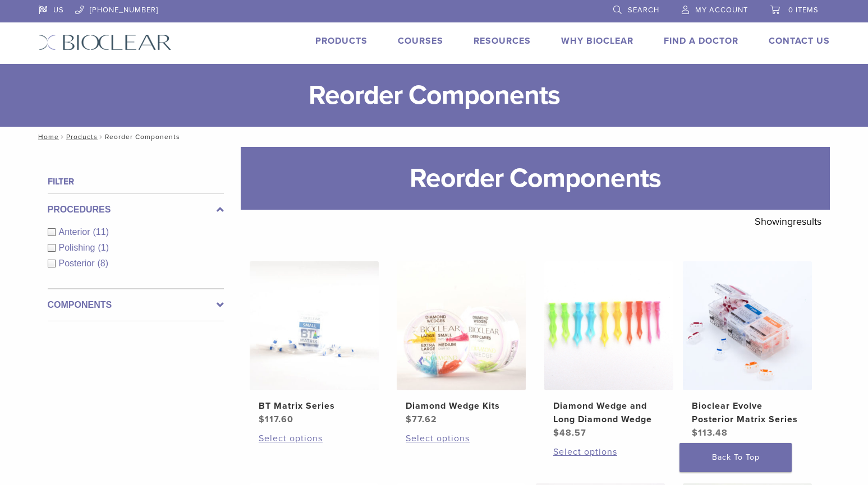  I want to click on h2: Diamond Wedge and Long Diamond Wedge, so click(609, 413).